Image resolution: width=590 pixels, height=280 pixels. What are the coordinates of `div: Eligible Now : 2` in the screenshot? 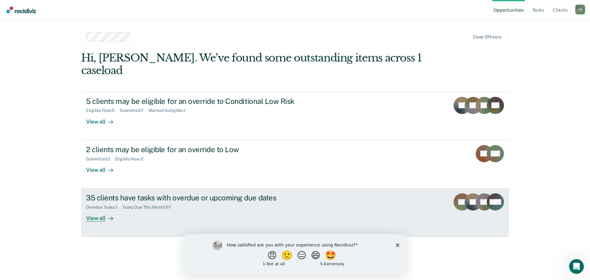 It's located at (131, 159).